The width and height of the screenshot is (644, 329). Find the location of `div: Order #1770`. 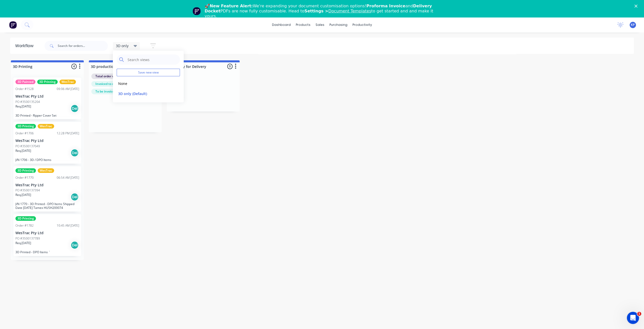

div: Order #1770 is located at coordinates (25, 178).